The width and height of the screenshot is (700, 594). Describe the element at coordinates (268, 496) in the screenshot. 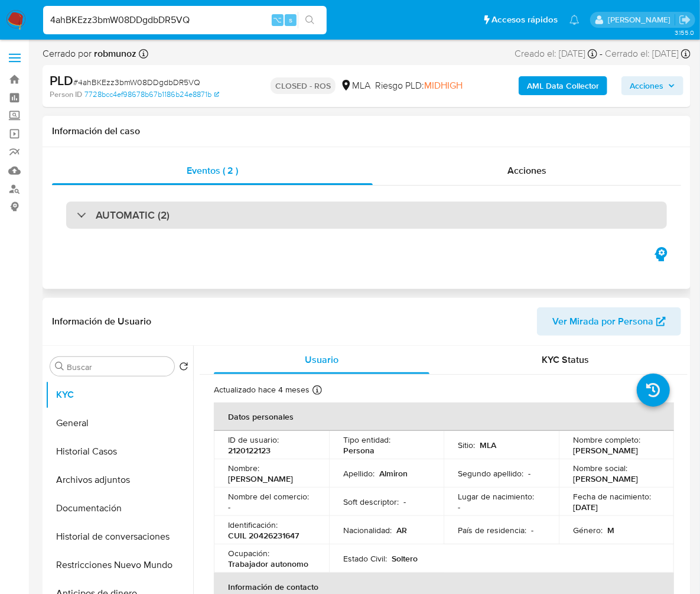

I see `p: Nombre del comercio :` at that location.